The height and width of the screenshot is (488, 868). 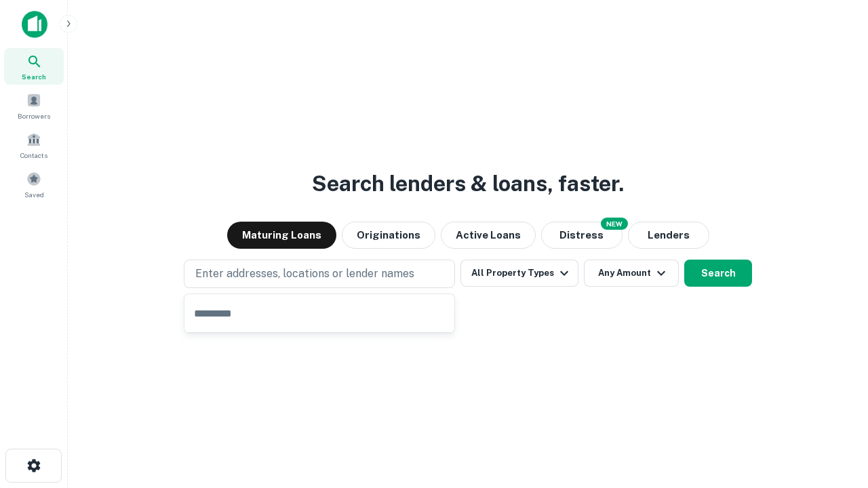 What do you see at coordinates (34, 155) in the screenshot?
I see `span: Contacts` at bounding box center [34, 155].